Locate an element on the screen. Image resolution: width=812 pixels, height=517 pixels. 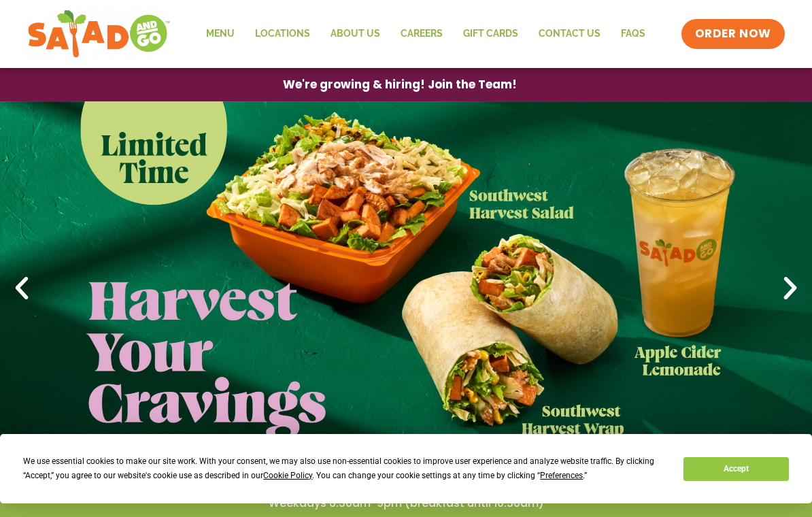
a: About Us is located at coordinates (355, 34).